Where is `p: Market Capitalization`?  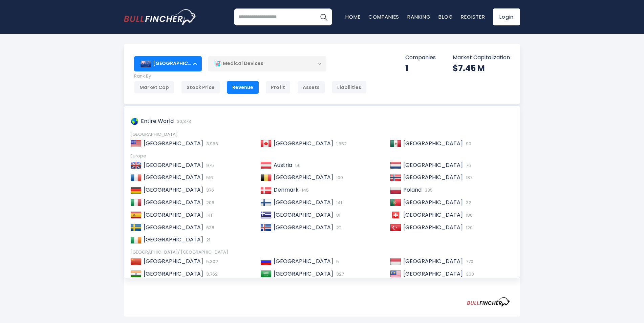 p: Market Capitalization is located at coordinates (481, 57).